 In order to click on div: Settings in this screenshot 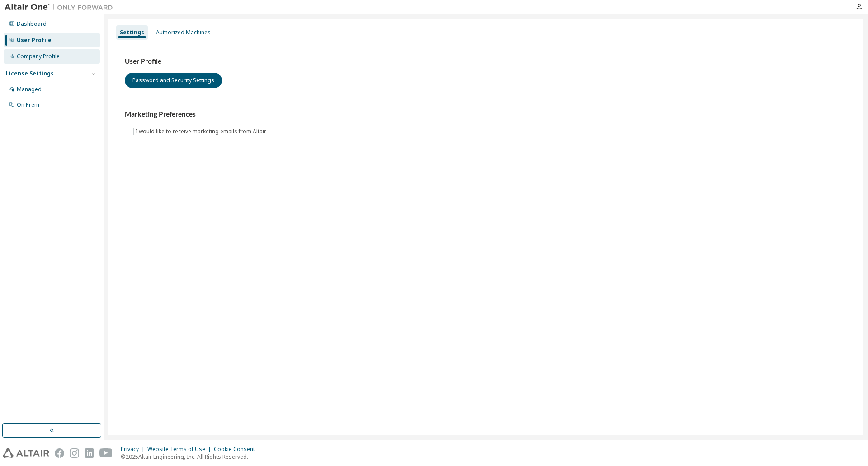, I will do `click(132, 32)`.